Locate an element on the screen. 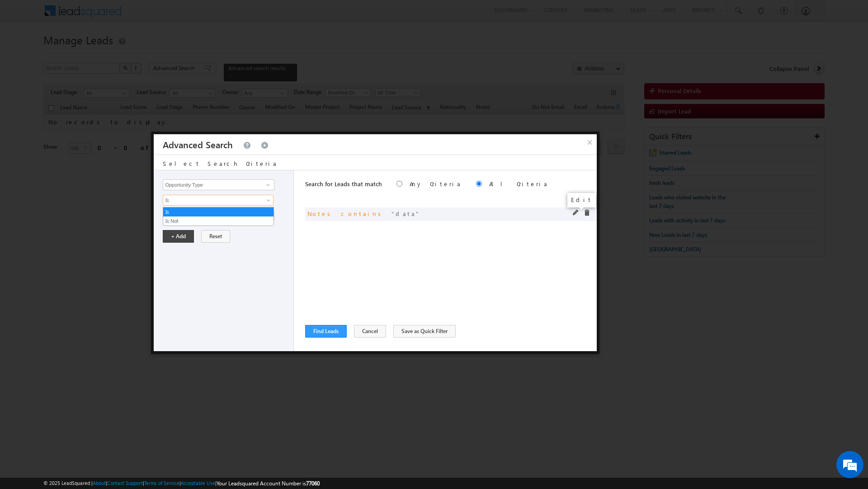 The height and width of the screenshot is (489, 868). input: Type to Search is located at coordinates (218, 185).